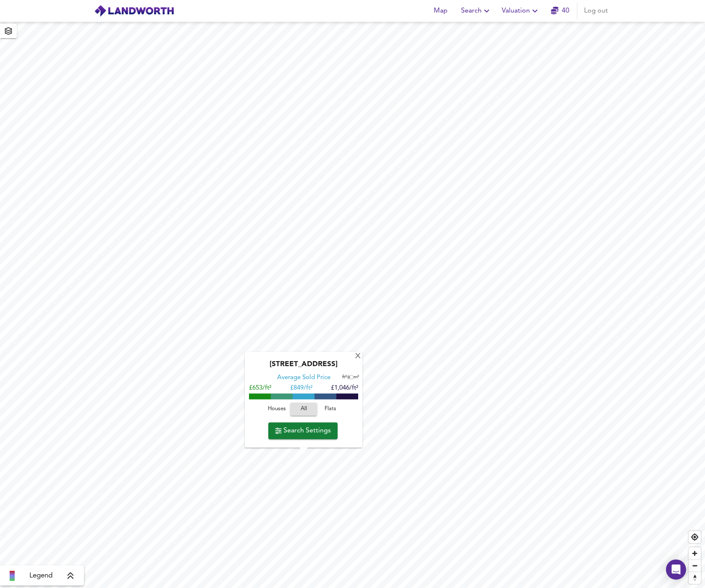 Image resolution: width=705 pixels, height=588 pixels. What do you see at coordinates (694, 566) in the screenshot?
I see `button: Zoom out` at bounding box center [694, 566].